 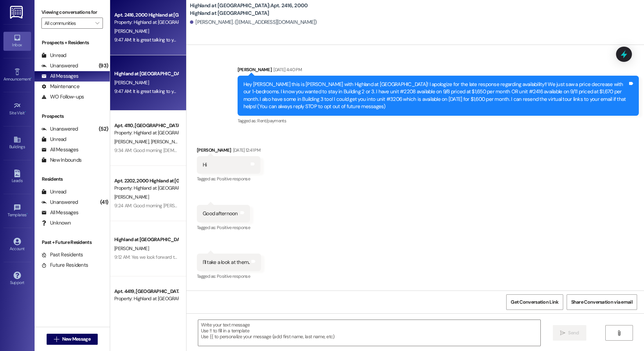 What do you see at coordinates (61, 86) in the screenshot?
I see `div: Maintenance` at bounding box center [61, 86].